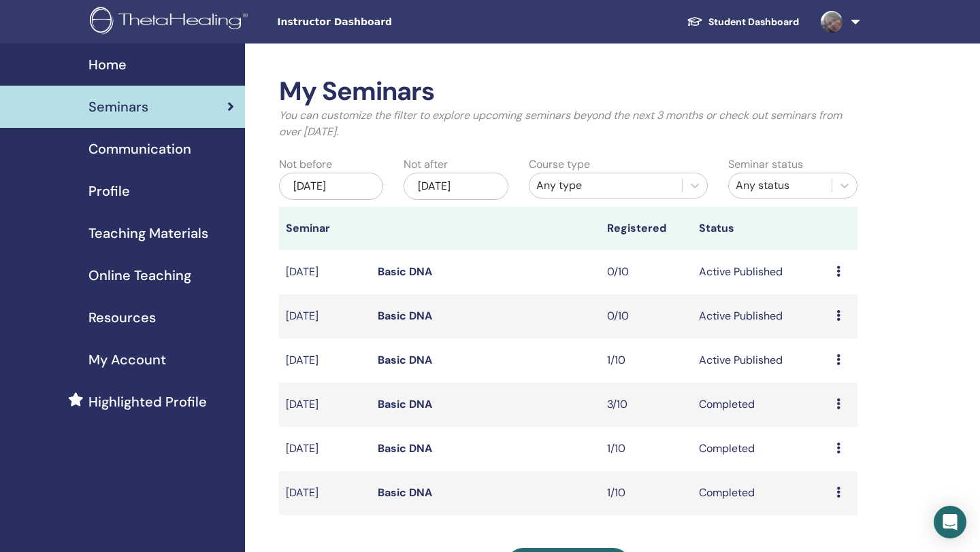  Describe the element at coordinates (568, 124) in the screenshot. I see `p: You can customize the filter to explore upcoming seminars beyond the next 3 months or check out s...` at that location.